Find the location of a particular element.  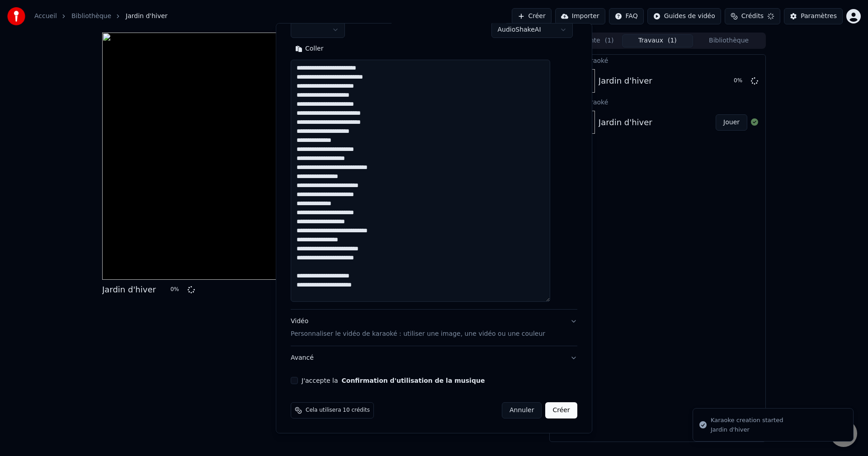

div: Vidéo is located at coordinates (418, 328).